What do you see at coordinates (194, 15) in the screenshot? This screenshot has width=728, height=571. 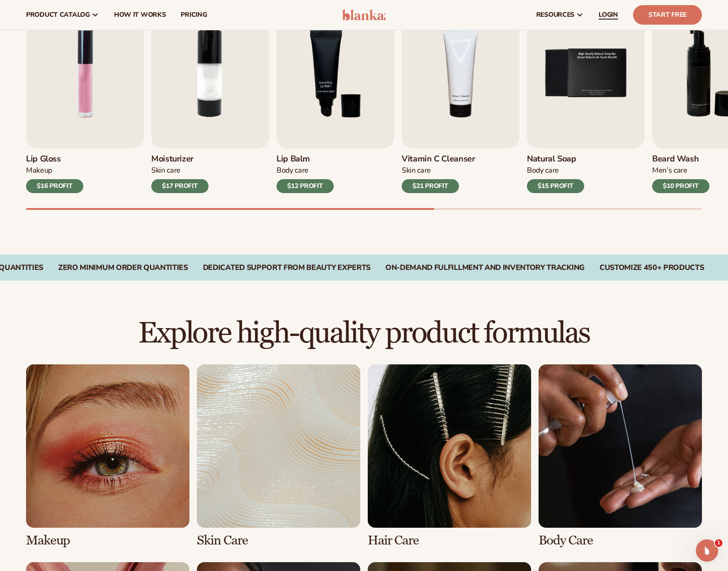 I see `span: pricing` at bounding box center [194, 15].